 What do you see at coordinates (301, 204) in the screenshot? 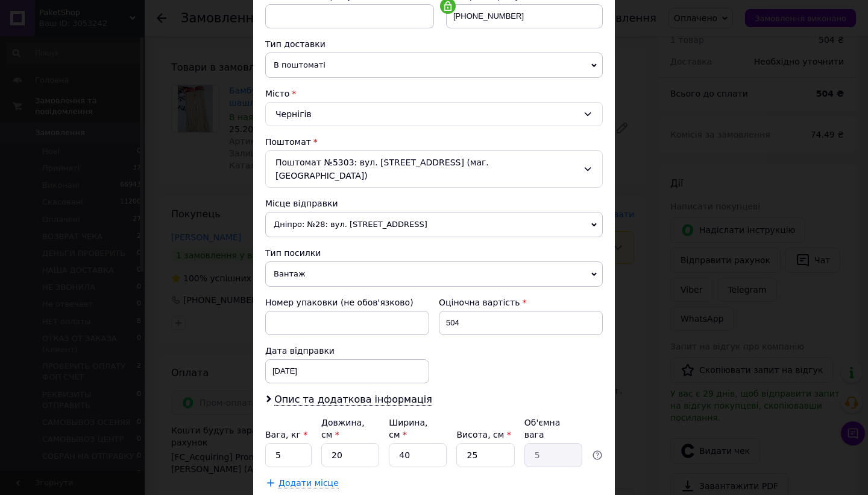
I see `span: Місце відправки` at bounding box center [301, 204].